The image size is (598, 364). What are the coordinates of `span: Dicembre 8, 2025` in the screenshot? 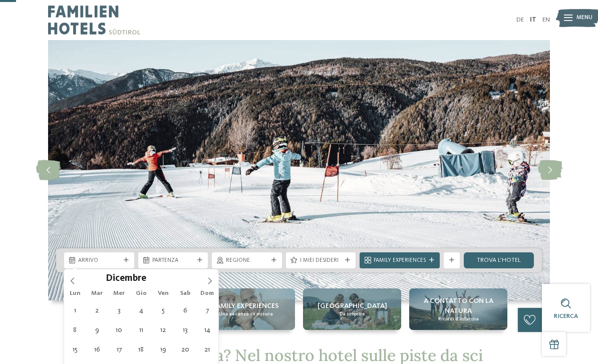 It's located at (75, 329).